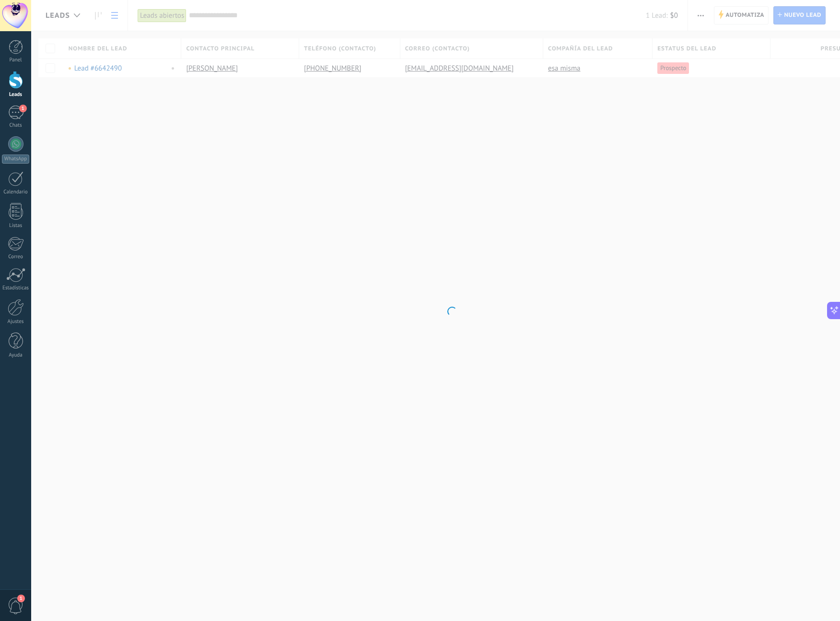 This screenshot has width=840, height=621. I want to click on div: Panel, so click(16, 60).